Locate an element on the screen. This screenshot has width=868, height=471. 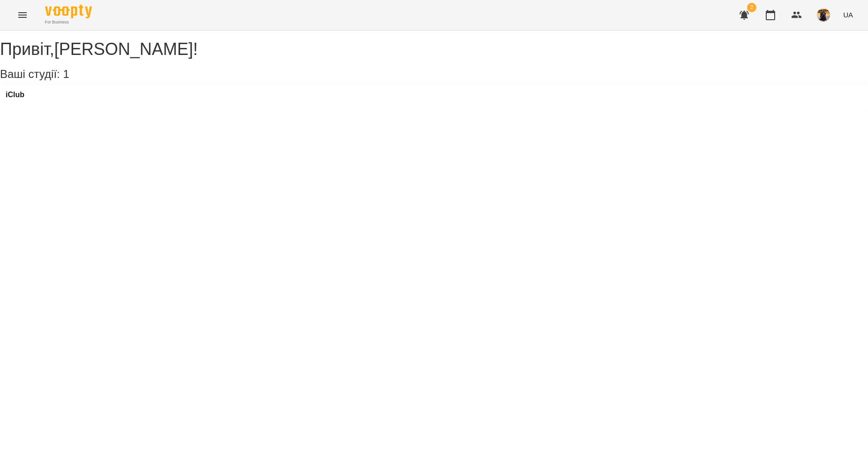
button: UA is located at coordinates (848, 15).